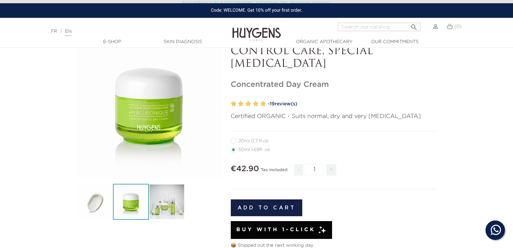  I want to click on label: 4, so click(256, 104).